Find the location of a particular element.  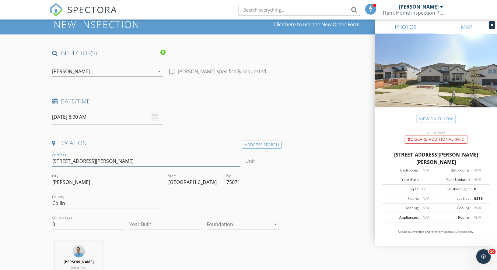

img: screenshot_20250203_at_8.57.41am.png is located at coordinates (79, 251).